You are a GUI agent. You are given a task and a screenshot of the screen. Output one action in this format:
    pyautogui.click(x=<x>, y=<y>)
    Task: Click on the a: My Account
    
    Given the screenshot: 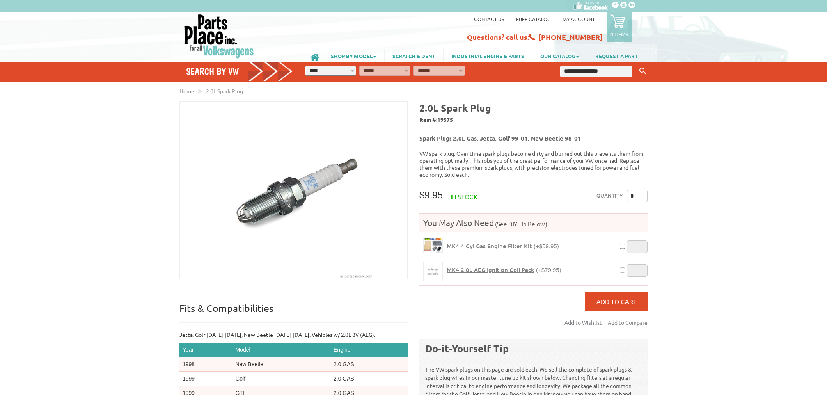 What is the action you would take?
    pyautogui.click(x=579, y=19)
    